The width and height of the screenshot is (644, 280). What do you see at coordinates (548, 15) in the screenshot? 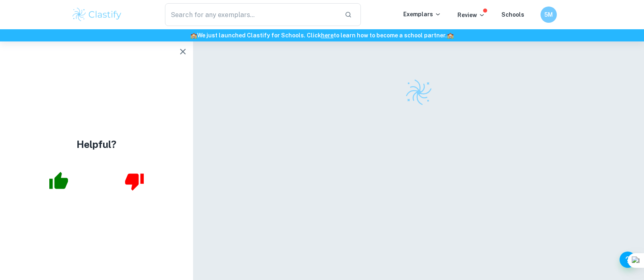
I see `h6: 5M` at bounding box center [548, 15].